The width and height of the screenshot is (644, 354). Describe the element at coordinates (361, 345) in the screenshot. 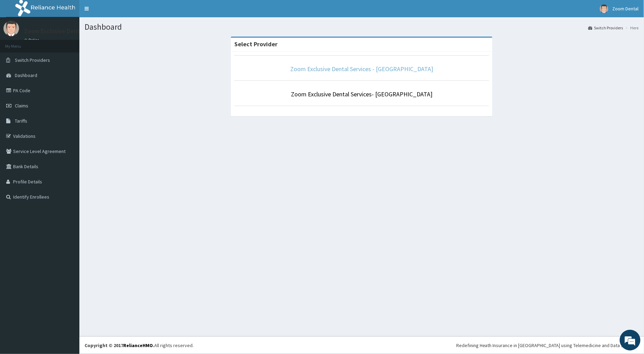

I see `footer: All rights reserved.` at that location.